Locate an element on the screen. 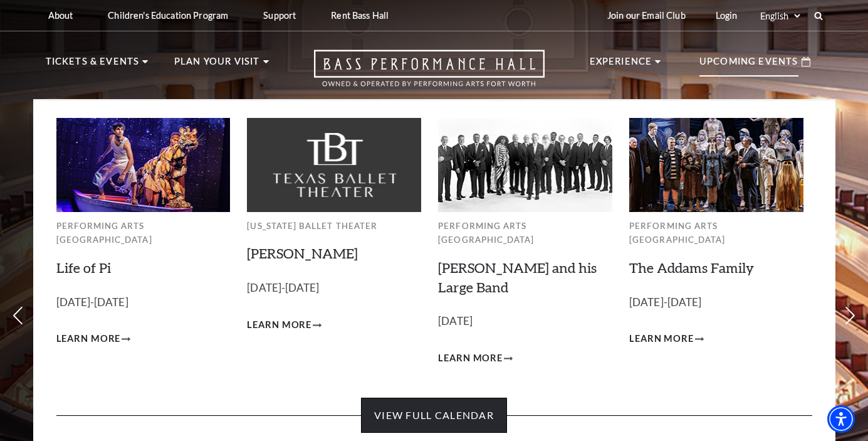 The height and width of the screenshot is (441, 868). a: Learn More The Addams Family is located at coordinates (666, 339).